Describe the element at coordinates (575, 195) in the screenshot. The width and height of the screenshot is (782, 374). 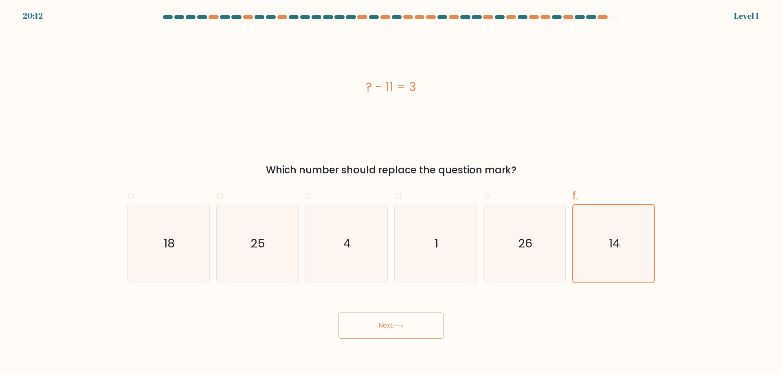
I see `span: f.` at that location.